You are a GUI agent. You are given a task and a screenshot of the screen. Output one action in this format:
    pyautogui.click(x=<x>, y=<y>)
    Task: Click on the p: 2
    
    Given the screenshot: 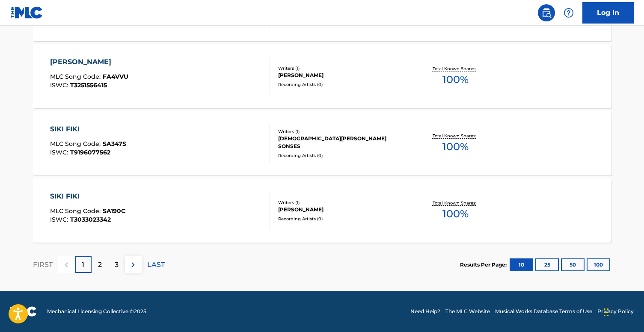 What is the action you would take?
    pyautogui.click(x=100, y=265)
    